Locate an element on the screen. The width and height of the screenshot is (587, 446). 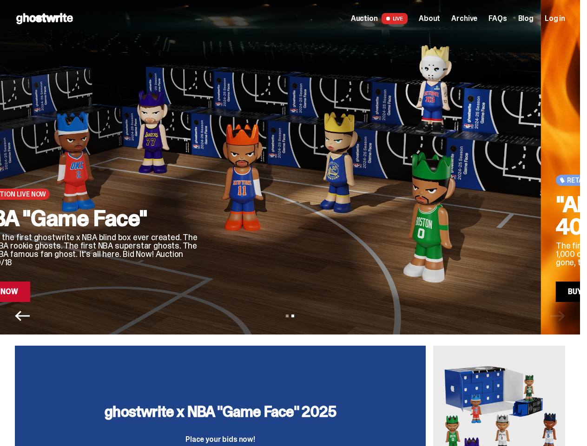
span: Archive is located at coordinates (465, 19).